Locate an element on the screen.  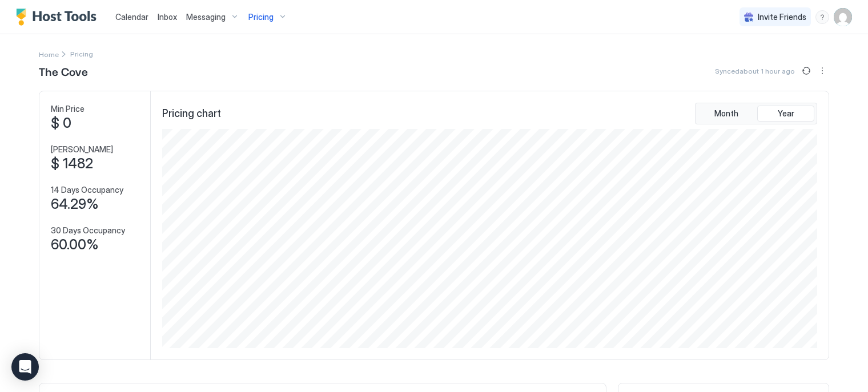
span: The Cove is located at coordinates (64, 71).